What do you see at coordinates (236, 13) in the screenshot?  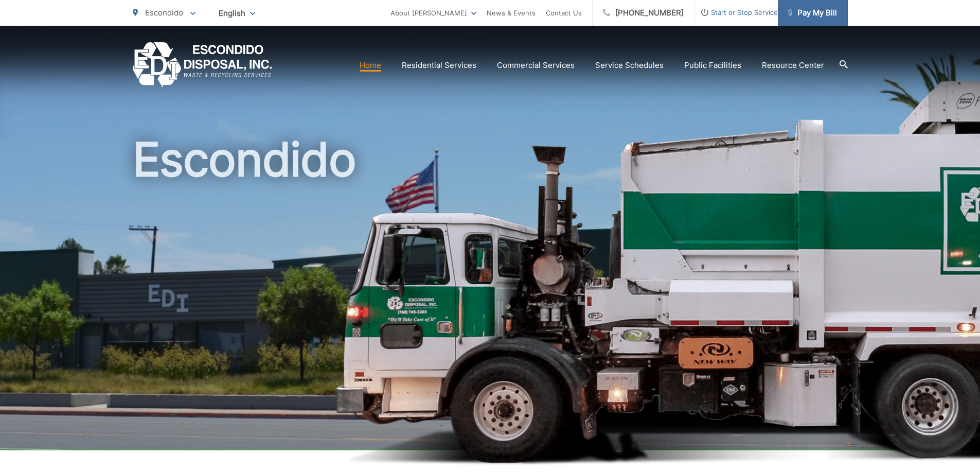 I see `span: English` at bounding box center [236, 13].